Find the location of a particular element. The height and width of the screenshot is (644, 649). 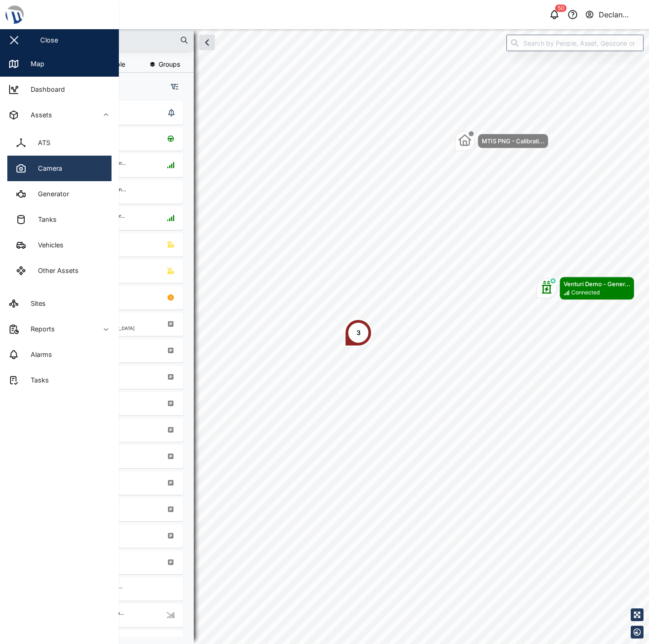

a: Tanks is located at coordinates (59, 220).